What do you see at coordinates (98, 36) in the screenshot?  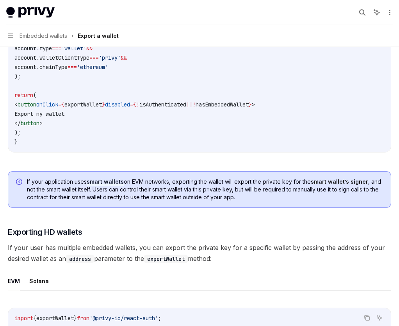 I see `div: Export a wallet` at bounding box center [98, 36].